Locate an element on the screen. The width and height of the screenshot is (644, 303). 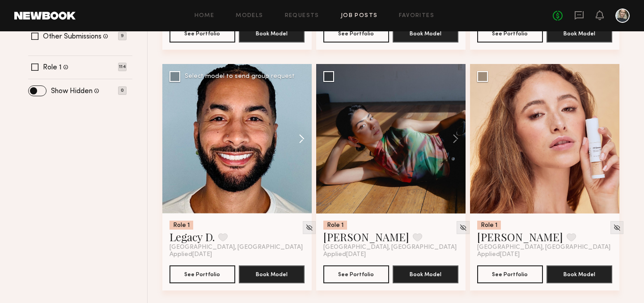
a: Favorites is located at coordinates (416, 16).